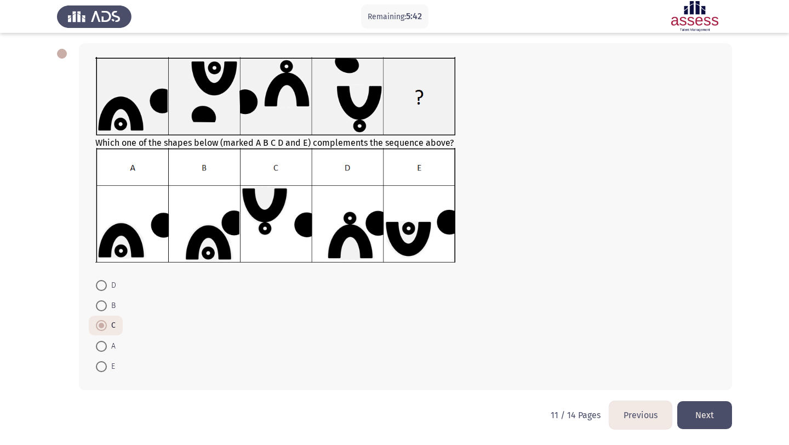  Describe the element at coordinates (111, 286) in the screenshot. I see `span: D` at that location.